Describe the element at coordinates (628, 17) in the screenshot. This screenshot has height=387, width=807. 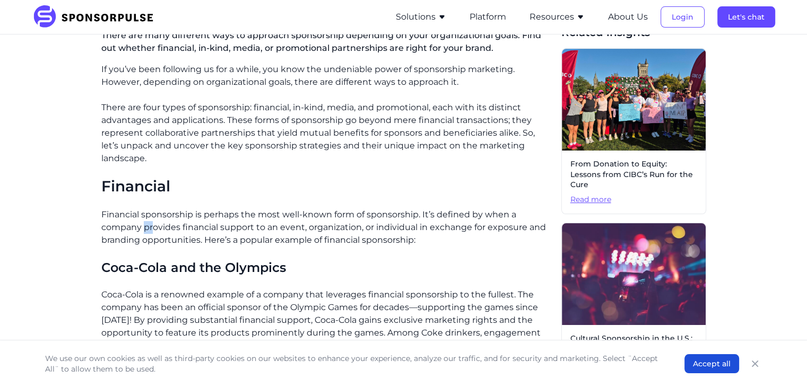
I see `a: About Us` at that location.